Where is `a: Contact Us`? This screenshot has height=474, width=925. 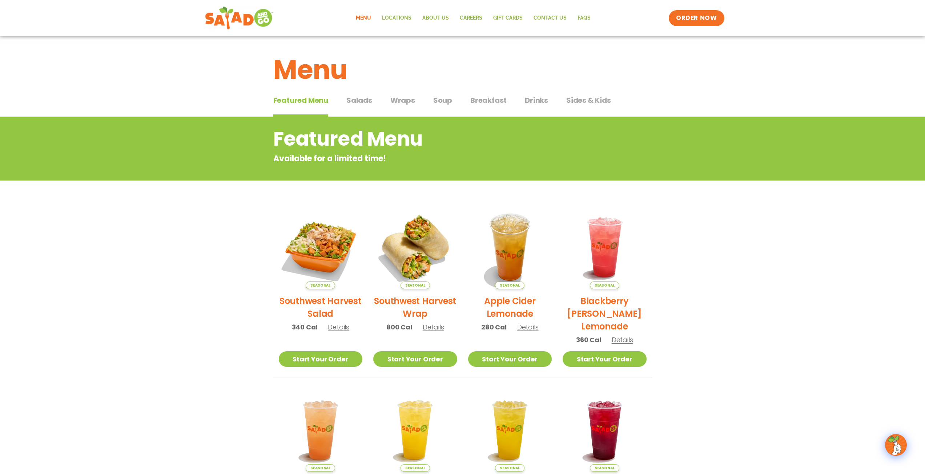
a: Contact Us is located at coordinates (550, 18).